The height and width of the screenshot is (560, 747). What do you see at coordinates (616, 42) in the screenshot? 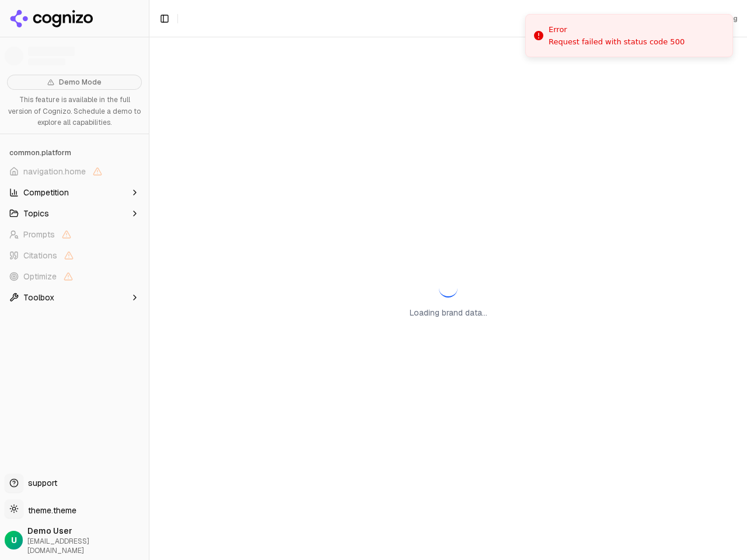
I see `div: Request failed with status code 500` at bounding box center [616, 42].